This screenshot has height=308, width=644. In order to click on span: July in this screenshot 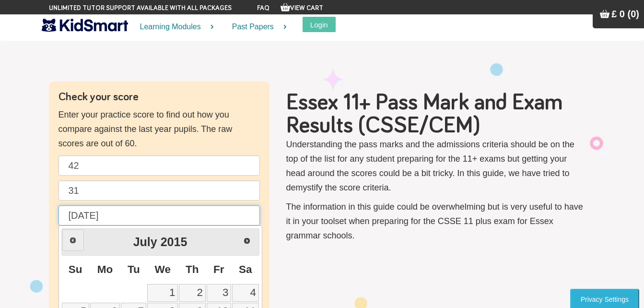, I will do `click(146, 241)`.